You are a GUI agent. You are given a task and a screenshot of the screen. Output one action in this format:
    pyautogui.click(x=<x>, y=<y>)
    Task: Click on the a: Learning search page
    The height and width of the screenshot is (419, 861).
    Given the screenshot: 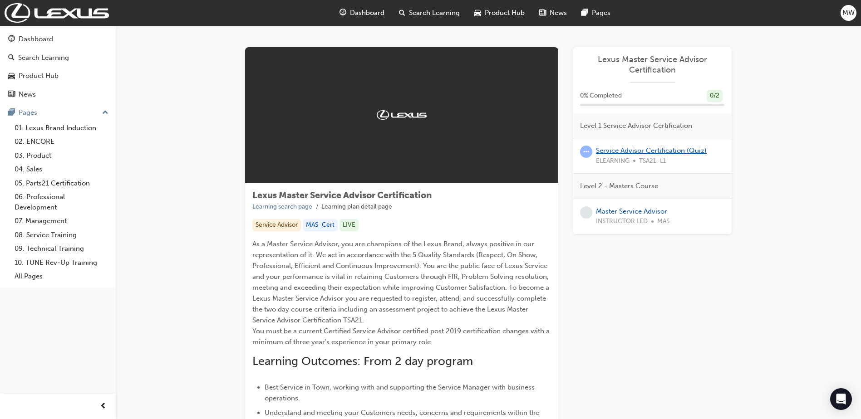 What is the action you would take?
    pyautogui.click(x=282, y=207)
    